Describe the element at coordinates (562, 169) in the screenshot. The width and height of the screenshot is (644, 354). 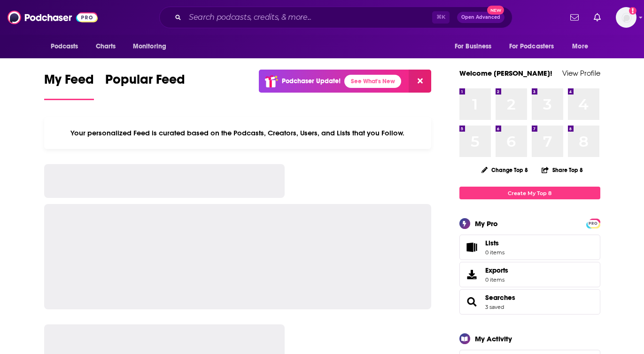
I see `button: Share Top 8` at that location.